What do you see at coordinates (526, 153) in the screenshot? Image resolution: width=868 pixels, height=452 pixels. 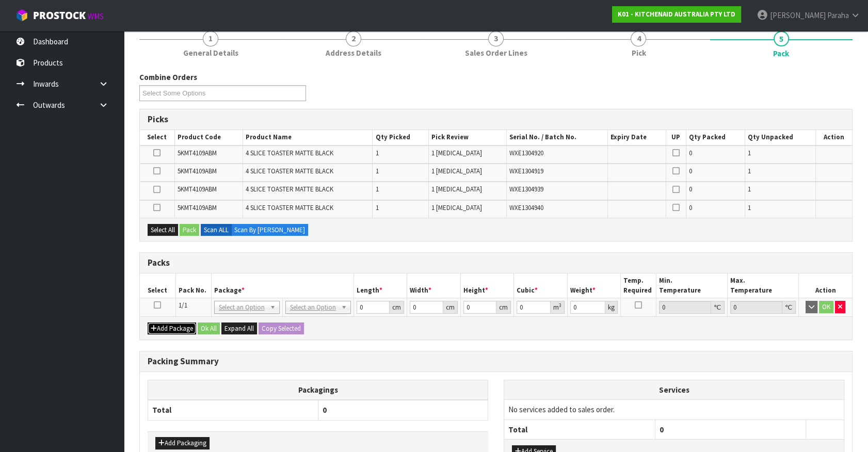 I see `span: WXE1304920` at bounding box center [526, 153].